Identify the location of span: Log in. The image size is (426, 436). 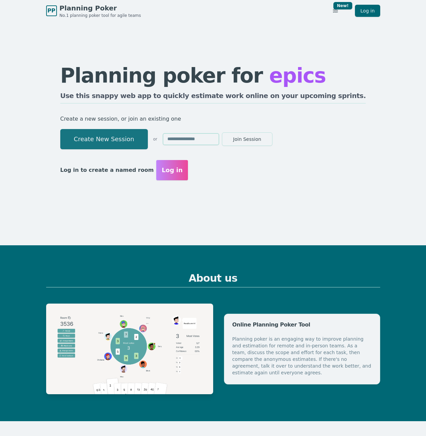
(172, 170).